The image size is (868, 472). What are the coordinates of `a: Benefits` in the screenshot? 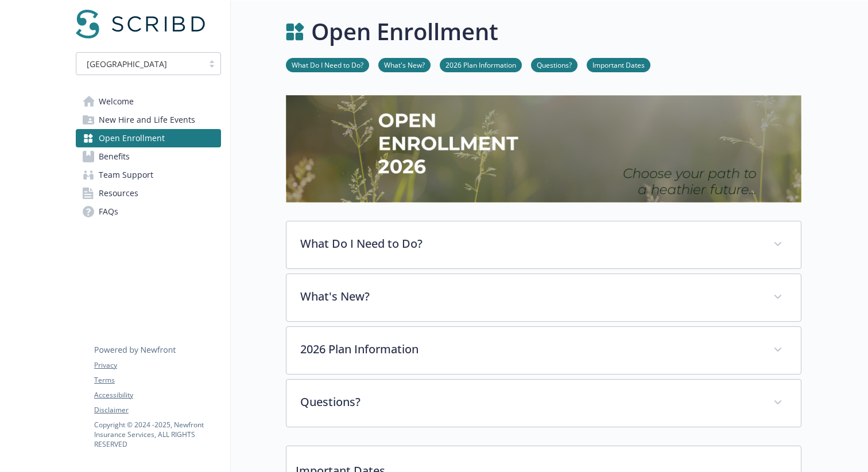 It's located at (149, 157).